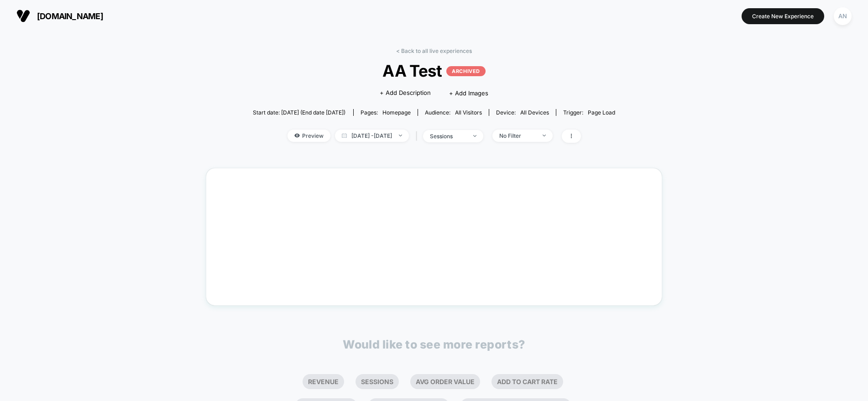 The width and height of the screenshot is (868, 401). Describe the element at coordinates (323, 382) in the screenshot. I see `li: Revenue` at that location.